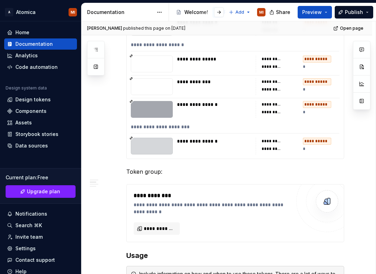 The image size is (376, 274). Describe the element at coordinates (31, 146) in the screenshot. I see `div: Data sources` at that location.